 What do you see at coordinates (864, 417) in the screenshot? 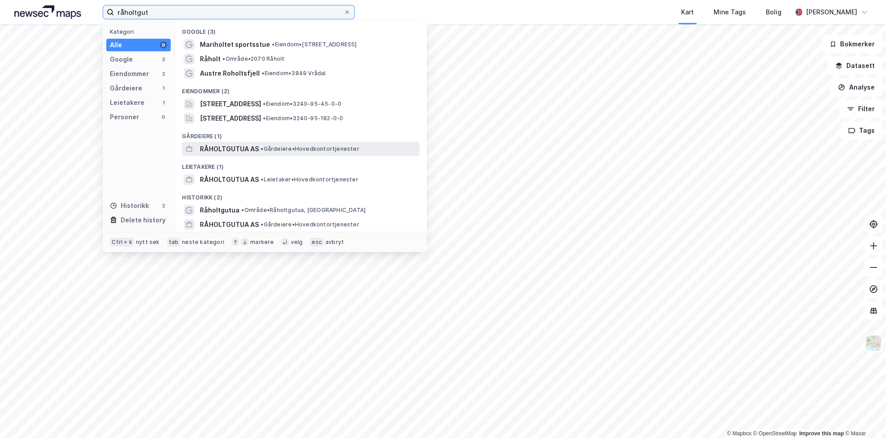
I see `div: Kontrollprogram for chat` at bounding box center [864, 417].